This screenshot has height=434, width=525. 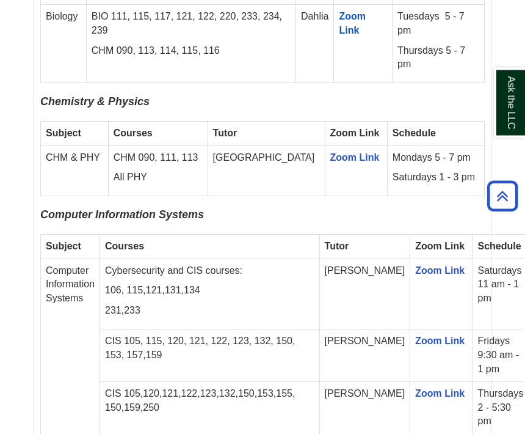 I want to click on p: Mondays 5 - 7 pm, so click(x=436, y=158).